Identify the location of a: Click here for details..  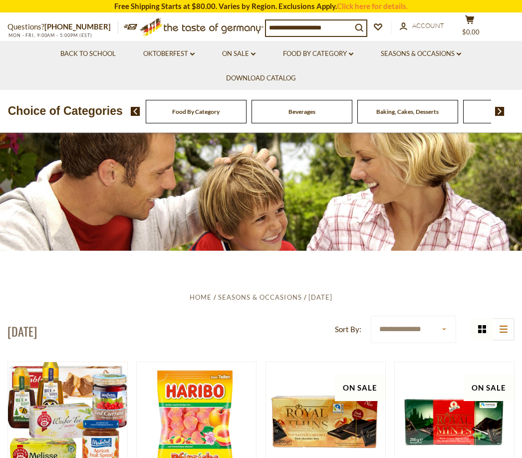
(372, 6).